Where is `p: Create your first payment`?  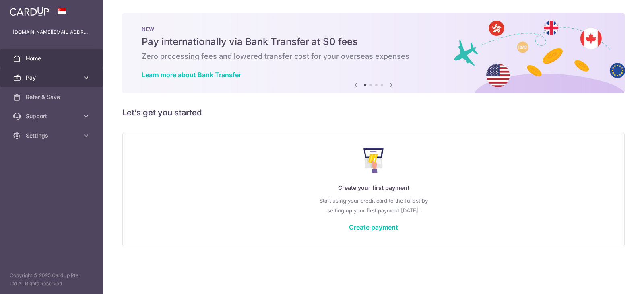
p: Create your first payment is located at coordinates (374, 188).